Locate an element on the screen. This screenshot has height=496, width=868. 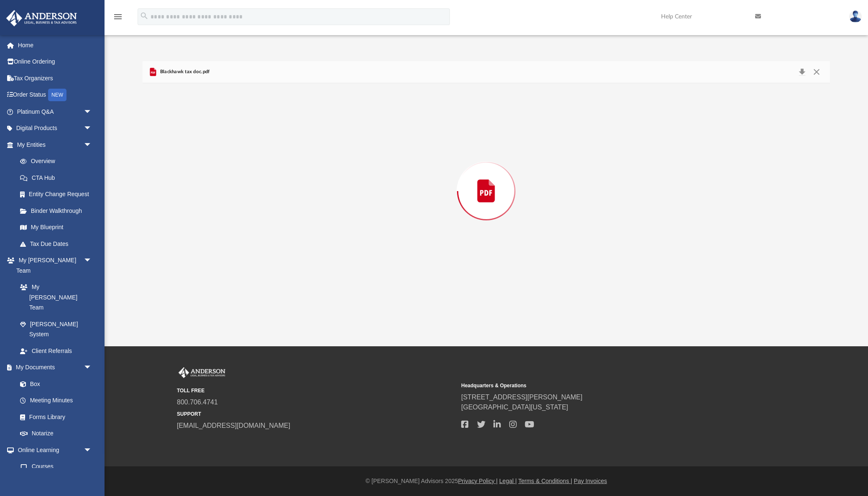
a: Platinum Q&Aarrow_drop_down is located at coordinates (55, 112).